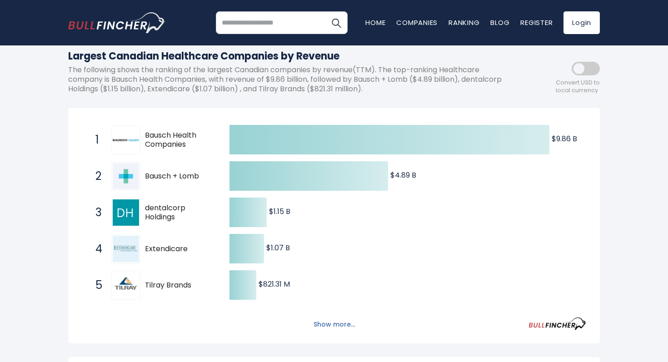 Image resolution: width=668 pixels, height=362 pixels. I want to click on img: dentalcorp Holdings, so click(126, 213).